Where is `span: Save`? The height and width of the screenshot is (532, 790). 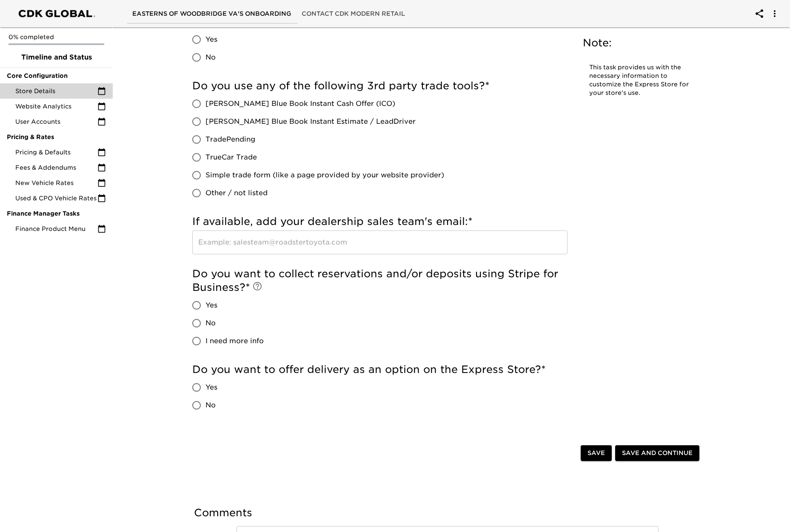
span: Save is located at coordinates (596, 452).